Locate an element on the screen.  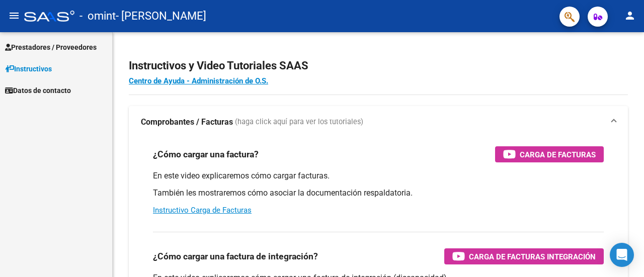
h2: Instructivos y Video Tutoriales SAAS is located at coordinates (379, 66).